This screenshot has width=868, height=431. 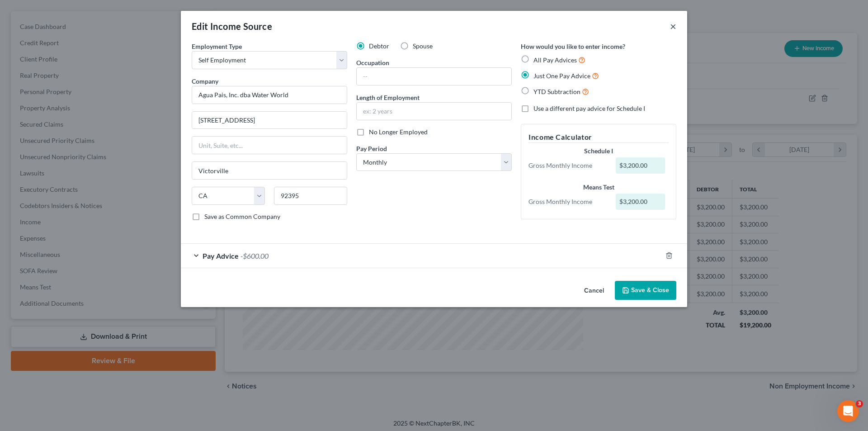 I want to click on label: How would you like to enter income?, so click(x=573, y=46).